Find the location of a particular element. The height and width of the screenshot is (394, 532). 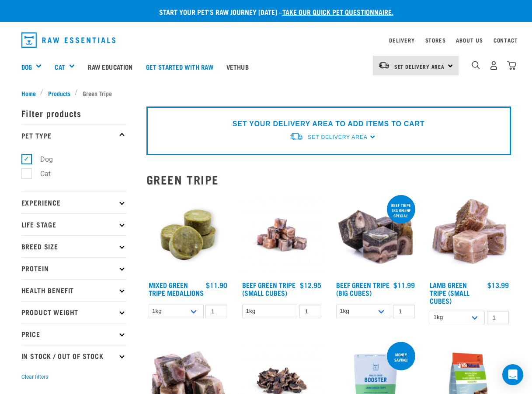

span: Products is located at coordinates (59, 93).